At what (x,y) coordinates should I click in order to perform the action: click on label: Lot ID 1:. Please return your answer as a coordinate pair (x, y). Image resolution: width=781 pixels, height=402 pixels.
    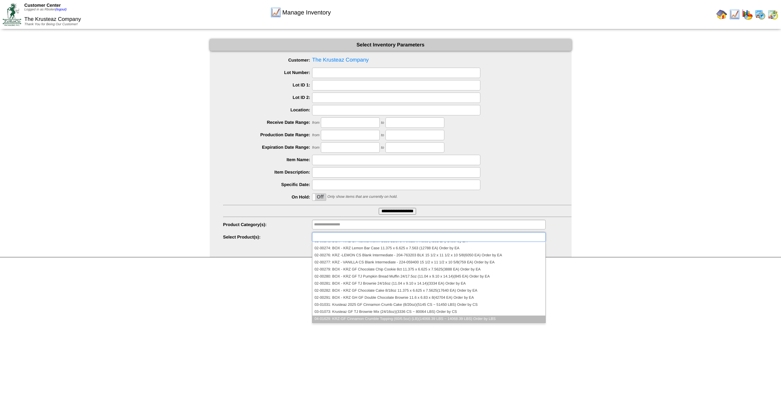
    Looking at the image, I should click on (268, 85).